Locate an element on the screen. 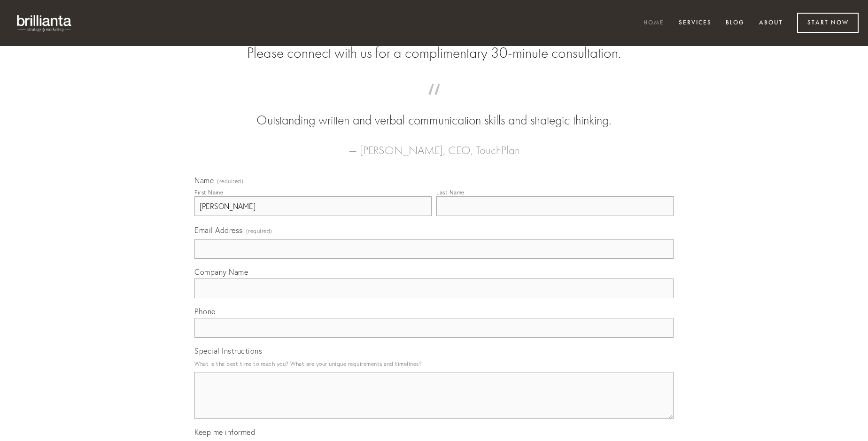 The width and height of the screenshot is (868, 441). span: Company Name is located at coordinates (221, 272).